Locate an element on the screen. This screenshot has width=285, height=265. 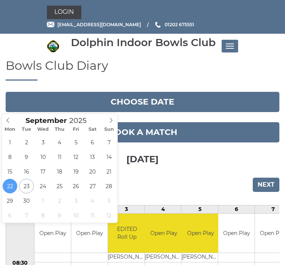
span: September 18, 2025 is located at coordinates (59, 171).